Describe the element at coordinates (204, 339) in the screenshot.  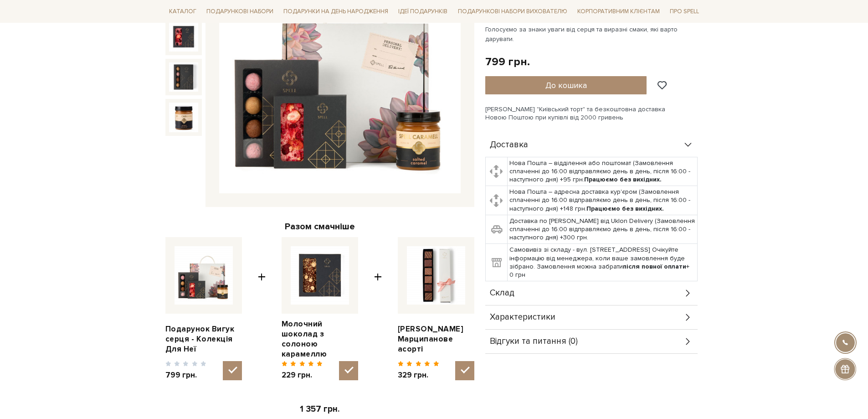
I see `a: Подарунок Вигук серця - Колекція Для Неї` at that location.